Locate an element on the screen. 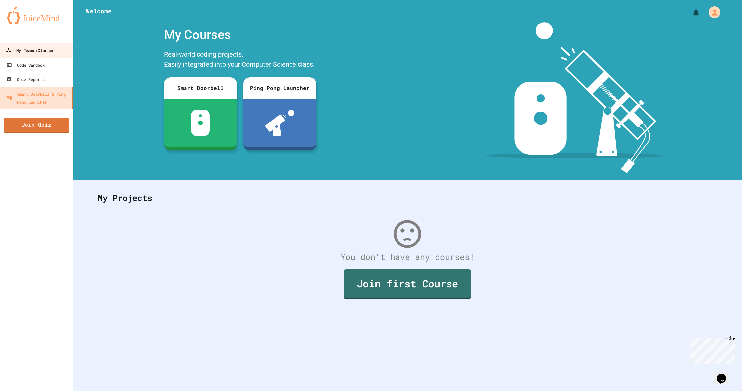 Image resolution: width=742 pixels, height=391 pixels. img: banner-image-my-projects.png is located at coordinates (574, 98).